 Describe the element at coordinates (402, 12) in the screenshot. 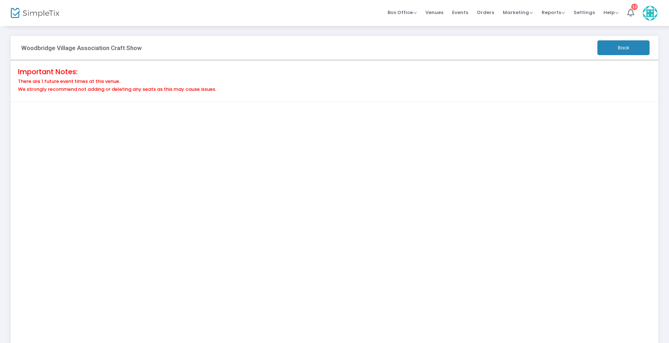

I see `span: Box Office` at that location.